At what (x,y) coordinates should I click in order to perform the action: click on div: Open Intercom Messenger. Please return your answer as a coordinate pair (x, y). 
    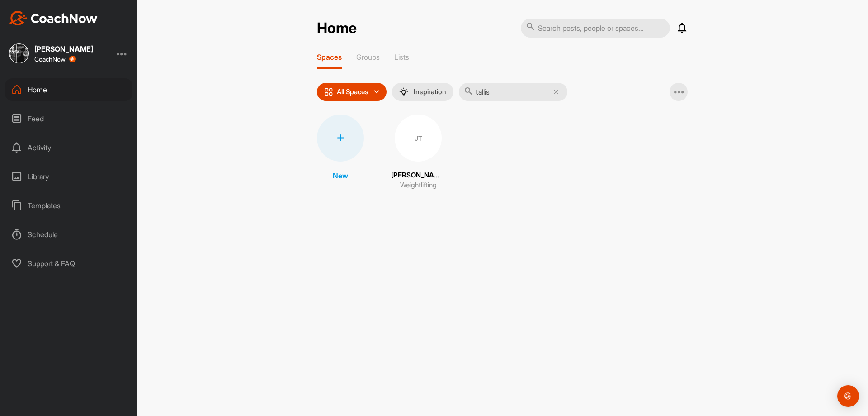
    Looking at the image, I should click on (848, 396).